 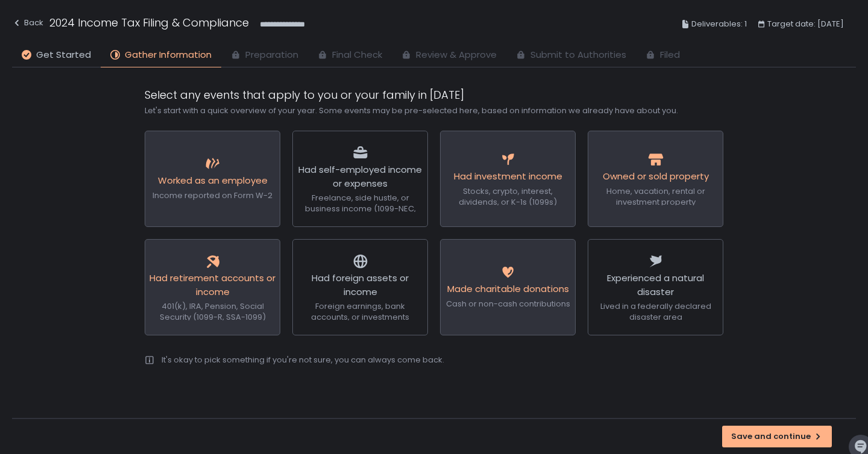 What do you see at coordinates (509, 289) in the screenshot?
I see `span: Made charitable donations` at bounding box center [509, 289].